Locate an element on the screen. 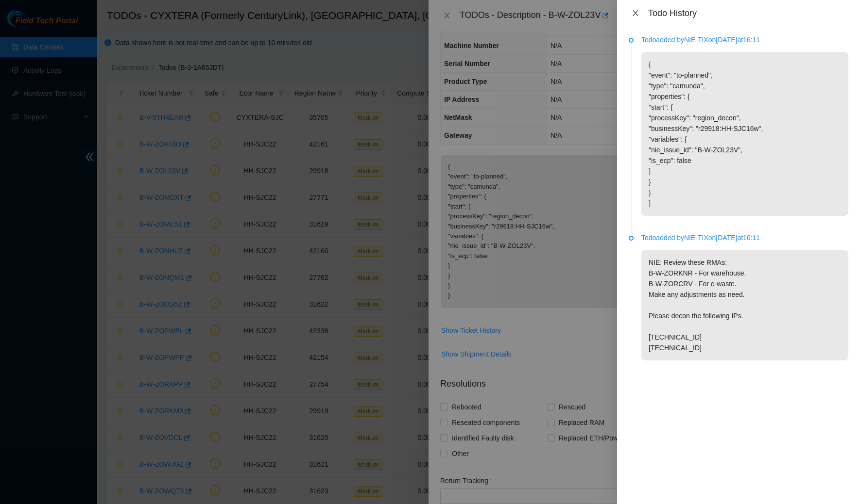 The image size is (860, 504). span: close is located at coordinates (635, 13).